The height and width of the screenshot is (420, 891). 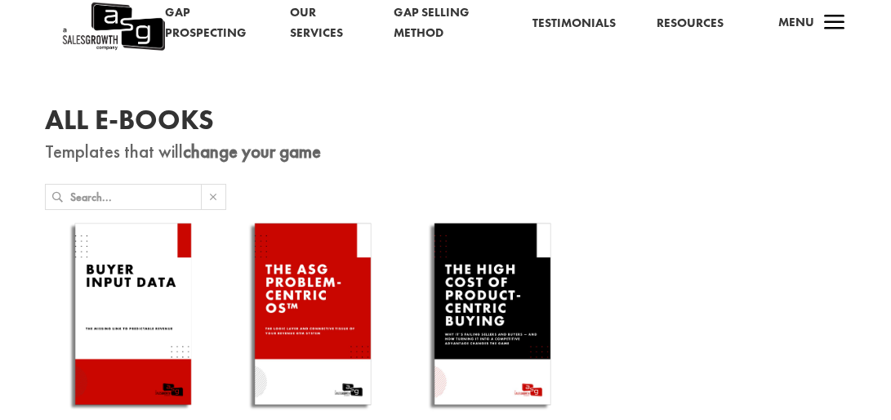 I want to click on span: a, so click(x=835, y=24).